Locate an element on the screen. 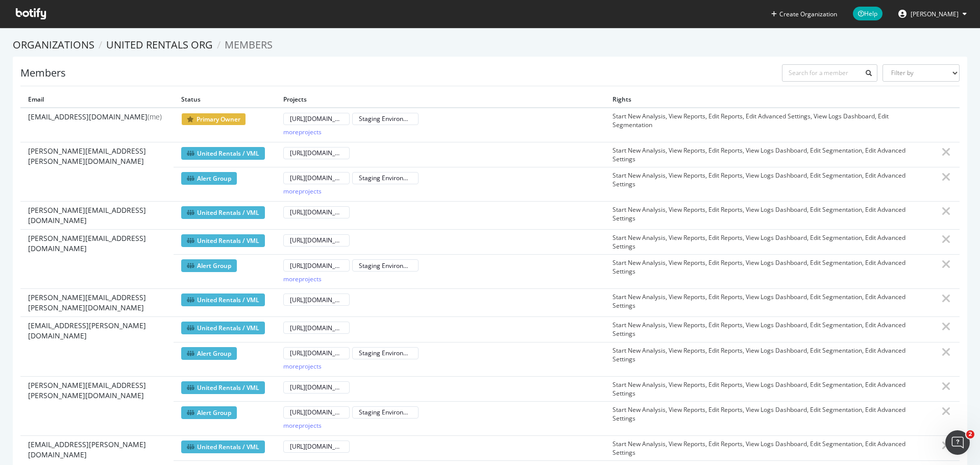 The width and height of the screenshot is (980, 465). td: Start New Analysis, View Reports, Edit Reports, Edit Advanced Settings, View Logs Dashboard, Edit... is located at coordinates (769, 125).